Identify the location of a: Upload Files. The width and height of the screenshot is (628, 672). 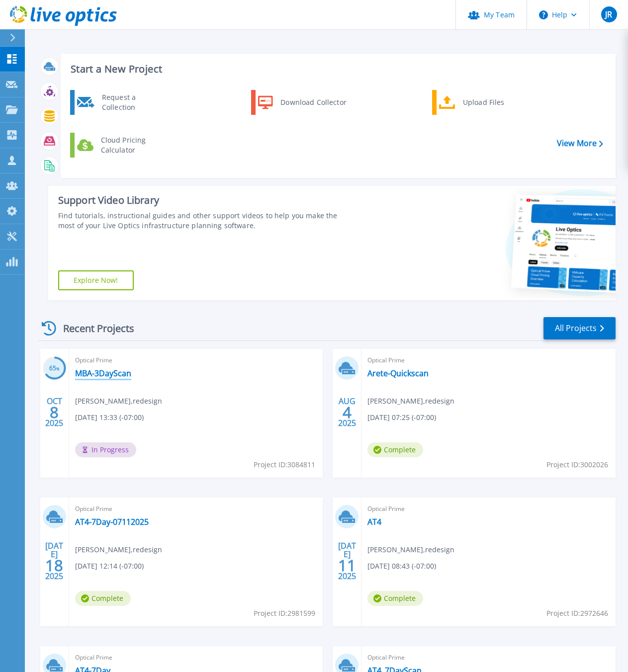
(483, 102).